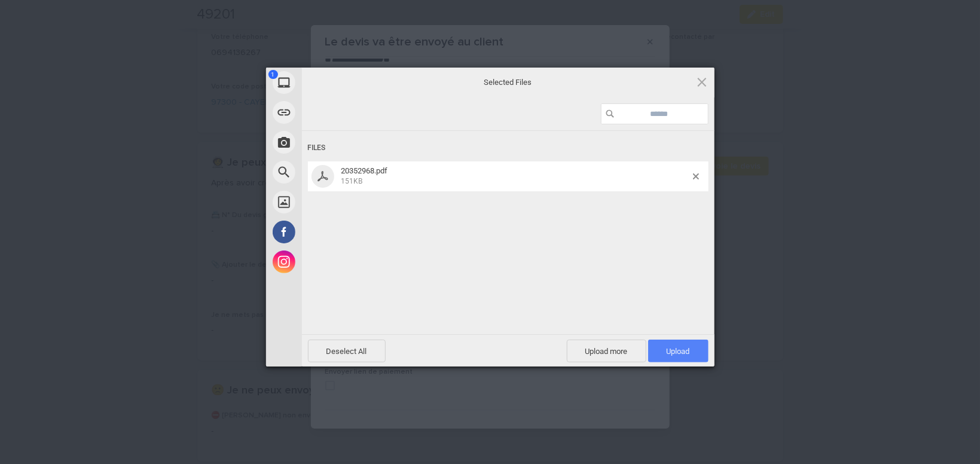 The image size is (980, 464). Describe the element at coordinates (508, 148) in the screenshot. I see `div: Files` at that location.